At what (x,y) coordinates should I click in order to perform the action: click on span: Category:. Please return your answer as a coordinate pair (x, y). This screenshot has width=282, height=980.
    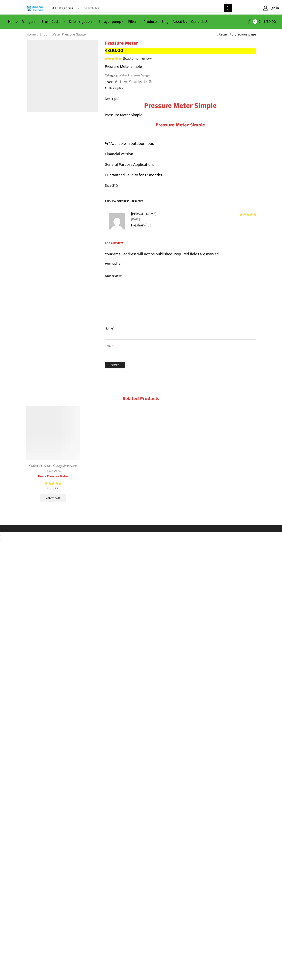
    Looking at the image, I should click on (127, 75).